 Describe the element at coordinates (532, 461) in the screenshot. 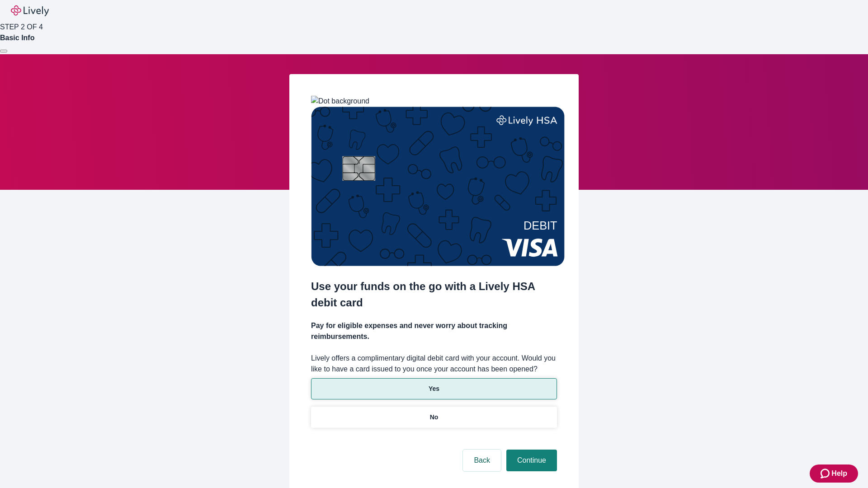

I see `button: Continue` at that location.